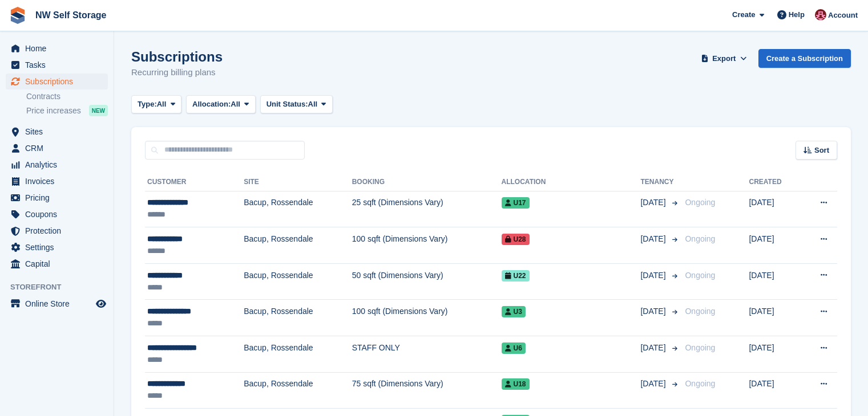 The image size is (868, 416). I want to click on td: 75 sqft (Dimensions Vary), so click(427, 390).